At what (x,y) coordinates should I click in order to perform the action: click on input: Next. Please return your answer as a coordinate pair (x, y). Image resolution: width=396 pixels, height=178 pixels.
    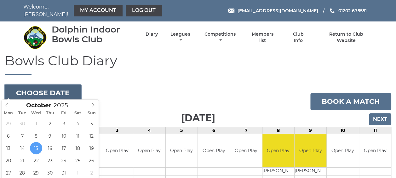
    Looking at the image, I should click on (380, 119).